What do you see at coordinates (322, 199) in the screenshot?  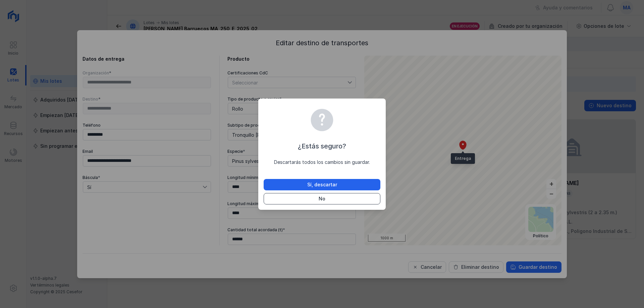 I see `button: No` at bounding box center [322, 199].